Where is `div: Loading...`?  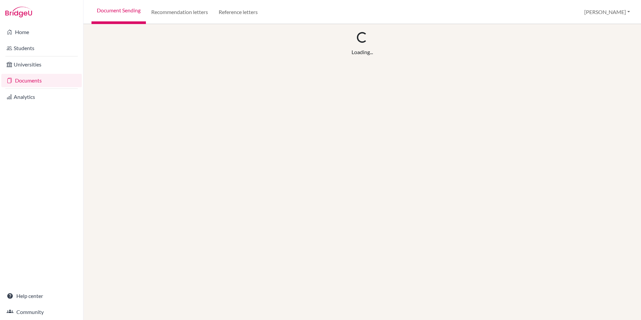 div: Loading... is located at coordinates (362, 52).